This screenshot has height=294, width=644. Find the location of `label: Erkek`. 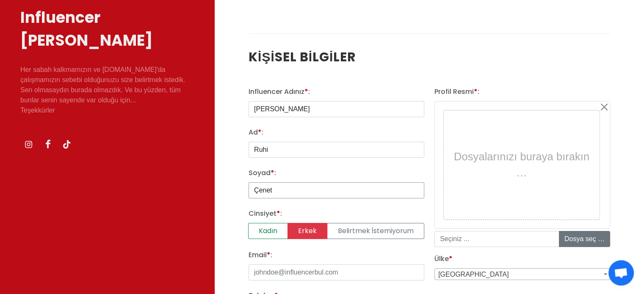

label: Erkek is located at coordinates (307, 231).